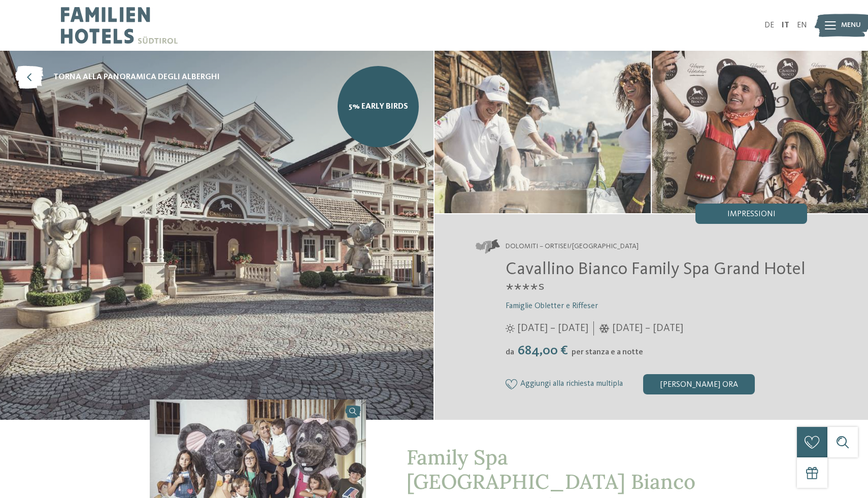  What do you see at coordinates (751, 215) in the screenshot?
I see `span: Impressioni` at bounding box center [751, 215].